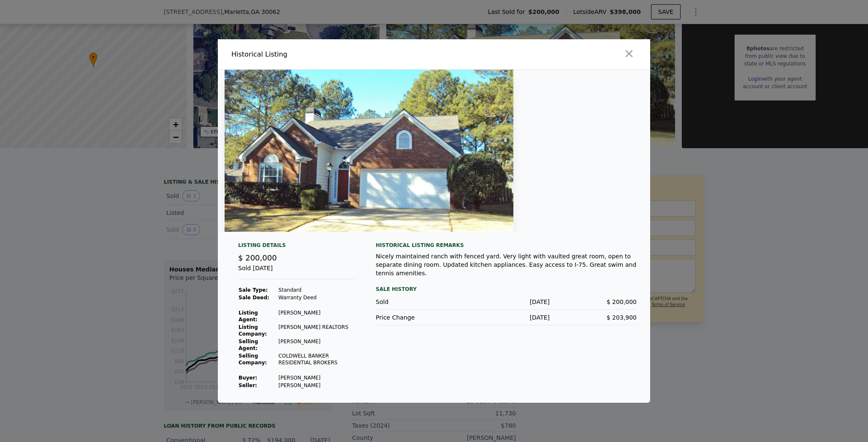  I want to click on div: Historical Listing, so click(331, 54).